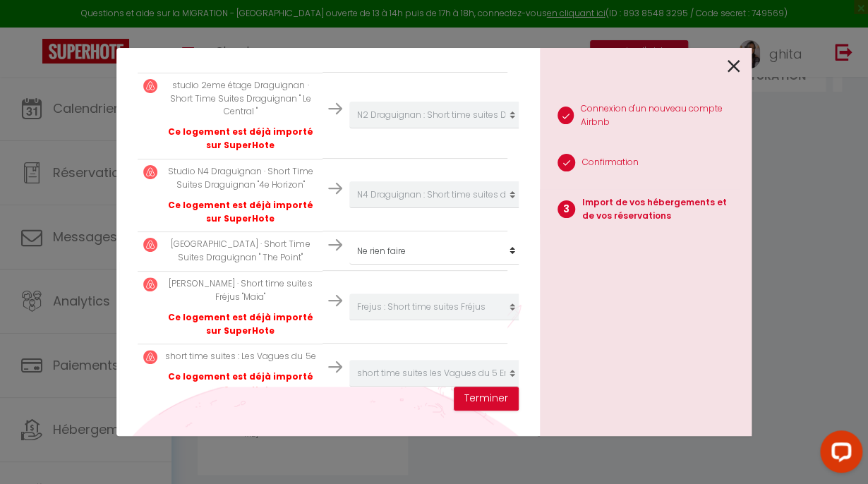  Describe the element at coordinates (241, 178) in the screenshot. I see `p: Studio N4 Draguignan · Short Time Suites Draguignan "4e Horizon"` at that location.